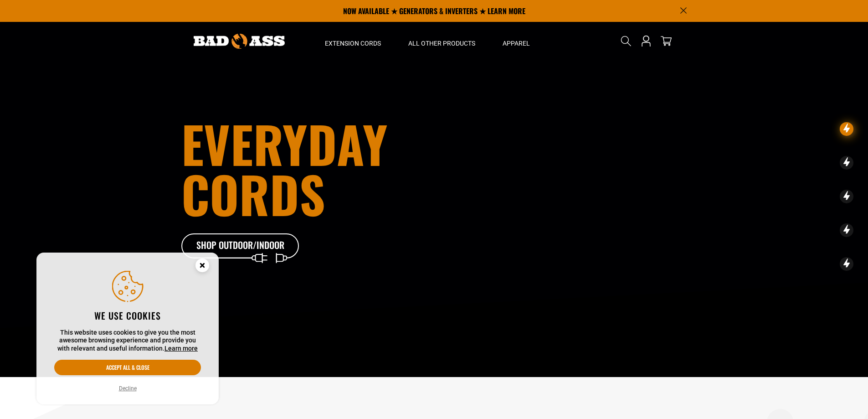 The image size is (868, 419). What do you see at coordinates (352, 41) in the screenshot?
I see `summary: Extension Cords` at bounding box center [352, 41].